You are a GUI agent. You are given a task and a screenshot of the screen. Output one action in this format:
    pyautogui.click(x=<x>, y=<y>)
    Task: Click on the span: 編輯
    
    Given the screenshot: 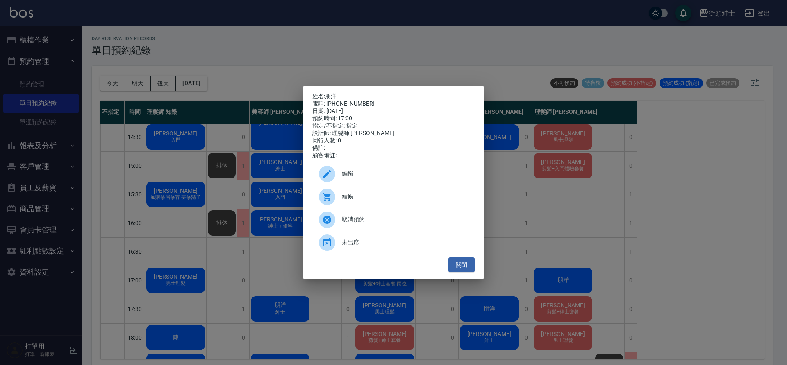 What is the action you would take?
    pyautogui.click(x=405, y=174)
    